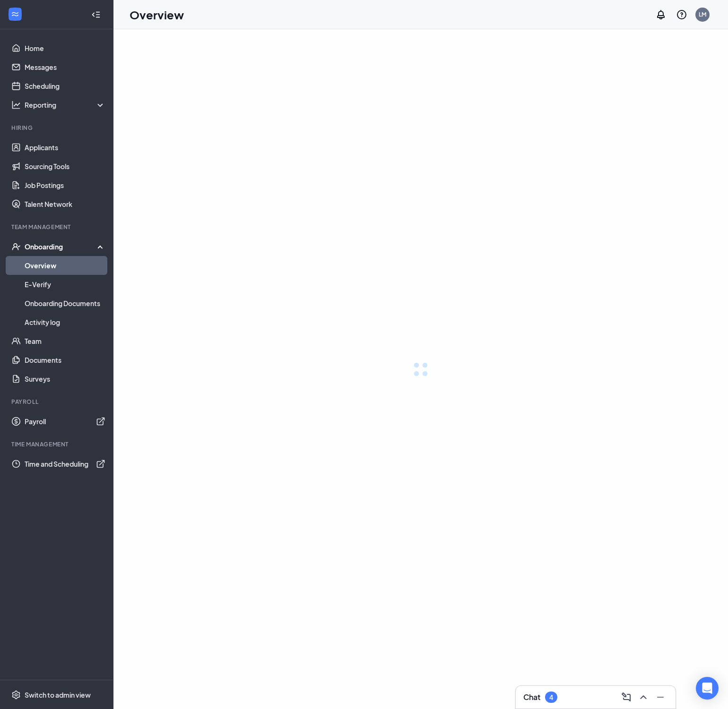 The height and width of the screenshot is (709, 728). I want to click on a: Sourcing Tools, so click(65, 166).